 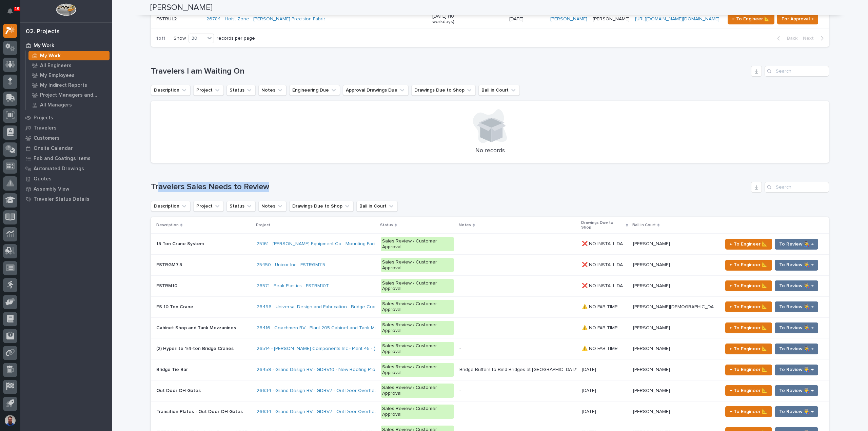 What do you see at coordinates (45, 128) in the screenshot?
I see `p: Travelers` at bounding box center [45, 128].